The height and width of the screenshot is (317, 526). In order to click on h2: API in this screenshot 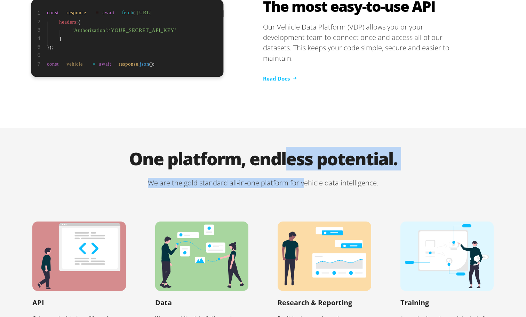, I will do `click(38, 303)`.